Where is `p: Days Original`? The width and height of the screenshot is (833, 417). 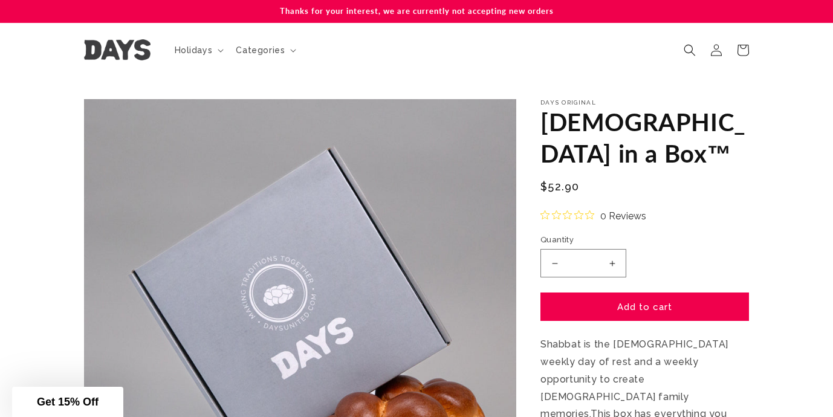 p: Days Original is located at coordinates (644, 103).